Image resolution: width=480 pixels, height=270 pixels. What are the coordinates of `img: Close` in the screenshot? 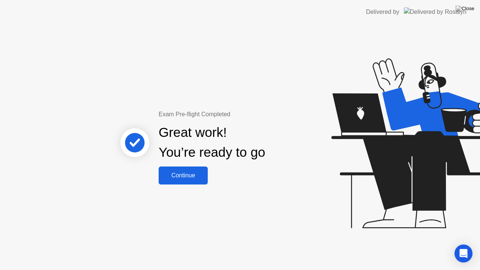 It's located at (465, 9).